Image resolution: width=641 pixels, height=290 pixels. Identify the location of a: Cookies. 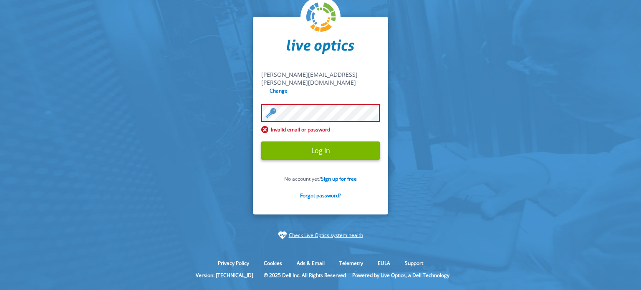
(273, 263).